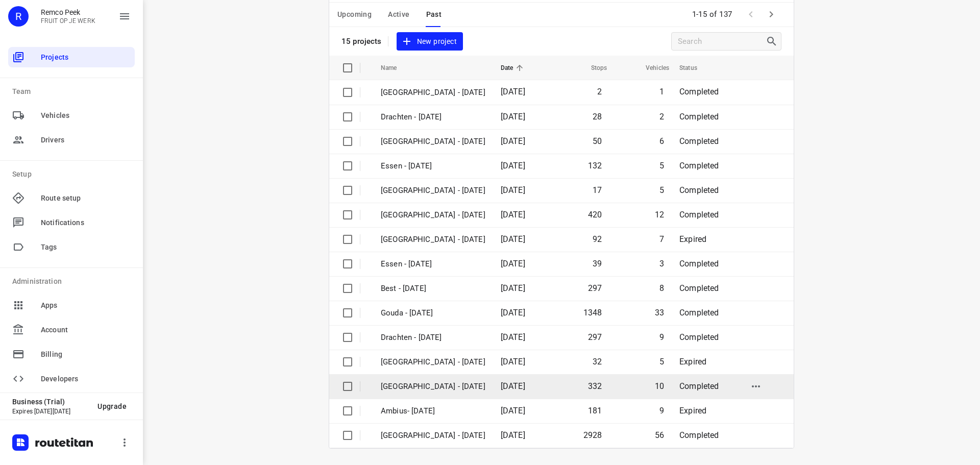 The width and height of the screenshot is (980, 465). I want to click on p: Business (Trial), so click(51, 402).